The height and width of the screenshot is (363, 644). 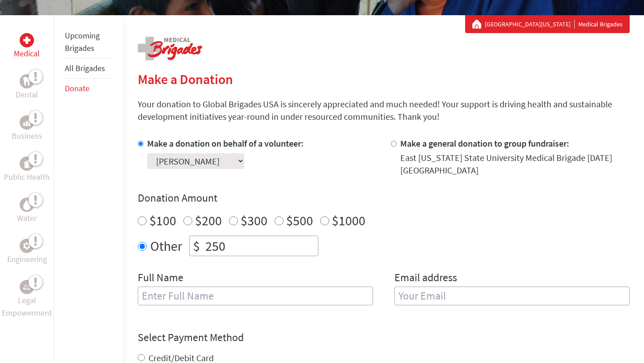 What do you see at coordinates (547, 24) in the screenshot?
I see `div: Medical Brigades` at bounding box center [547, 24].